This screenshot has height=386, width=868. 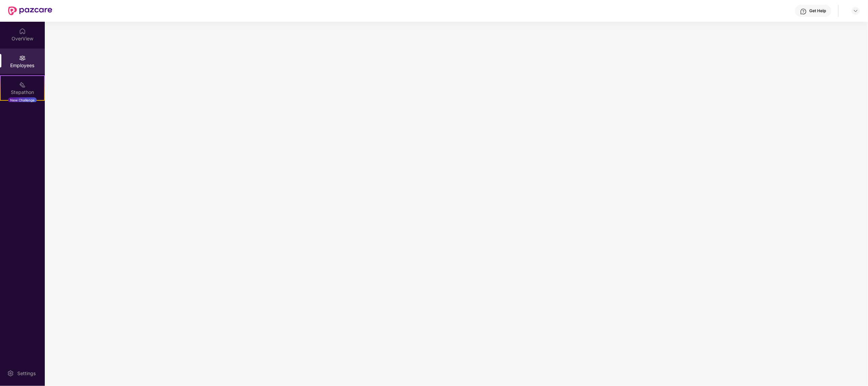 I want to click on img: New Pazcare Logo, so click(x=30, y=11).